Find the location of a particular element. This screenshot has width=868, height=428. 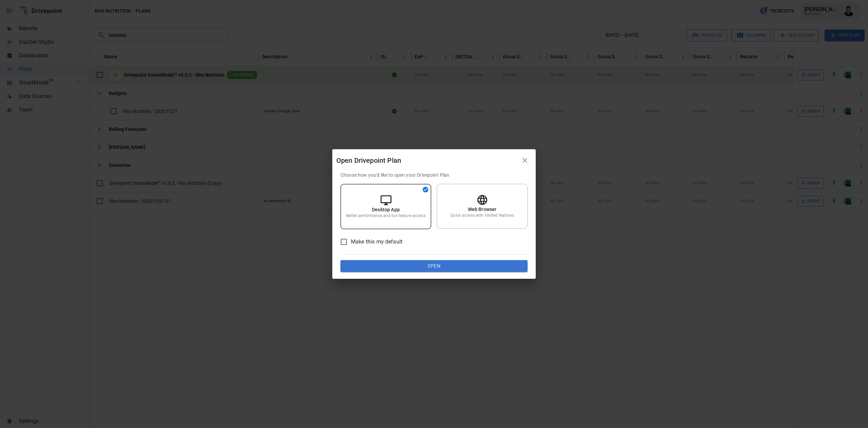

p: Web Browser is located at coordinates (482, 209).